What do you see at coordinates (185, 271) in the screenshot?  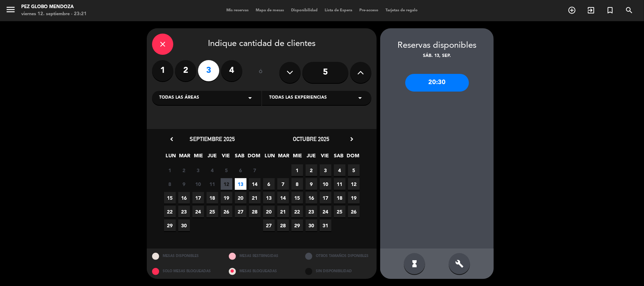 I see `div: SOLO MESAS BLOQUEADAS` at bounding box center [185, 271].